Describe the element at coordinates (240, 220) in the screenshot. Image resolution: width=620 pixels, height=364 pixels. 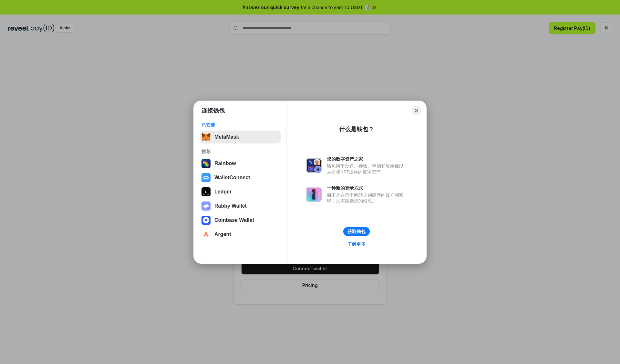
I see `button: Coinbase Wallet` at that location.